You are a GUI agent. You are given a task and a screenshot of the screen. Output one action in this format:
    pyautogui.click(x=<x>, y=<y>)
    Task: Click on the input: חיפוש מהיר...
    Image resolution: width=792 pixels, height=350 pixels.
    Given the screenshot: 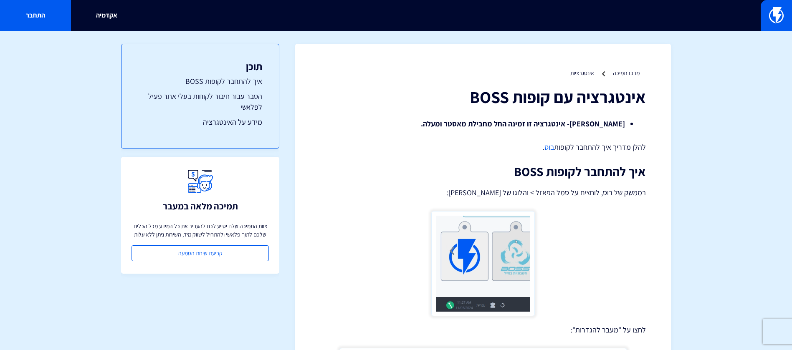 What is the action you would take?
    pyautogui.click(x=396, y=16)
    